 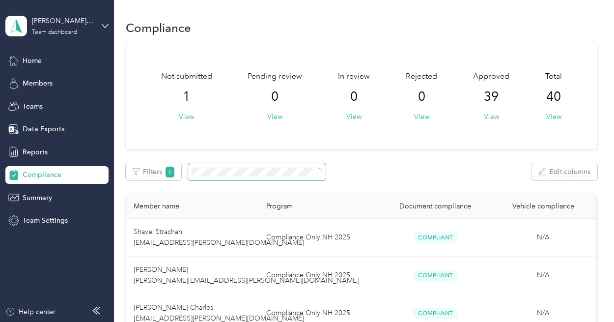 I want to click on h1: Compliance, so click(x=158, y=27).